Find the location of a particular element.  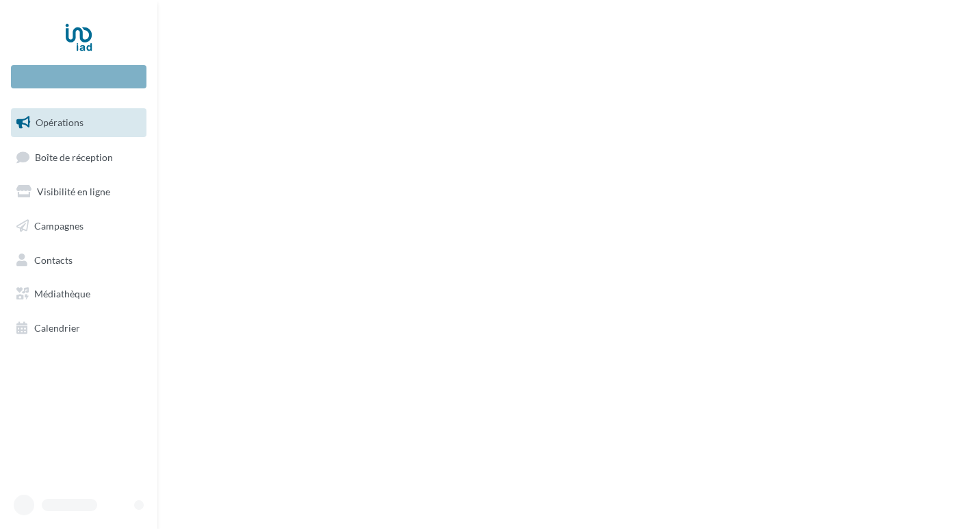

span: Opérations is located at coordinates (59, 122).